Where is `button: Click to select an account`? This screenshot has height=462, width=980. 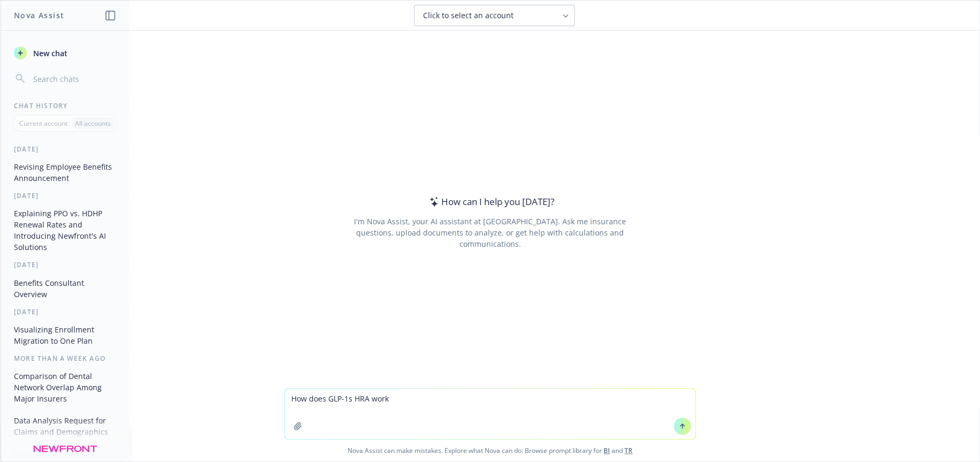 button: Click to select an account is located at coordinates (494, 15).